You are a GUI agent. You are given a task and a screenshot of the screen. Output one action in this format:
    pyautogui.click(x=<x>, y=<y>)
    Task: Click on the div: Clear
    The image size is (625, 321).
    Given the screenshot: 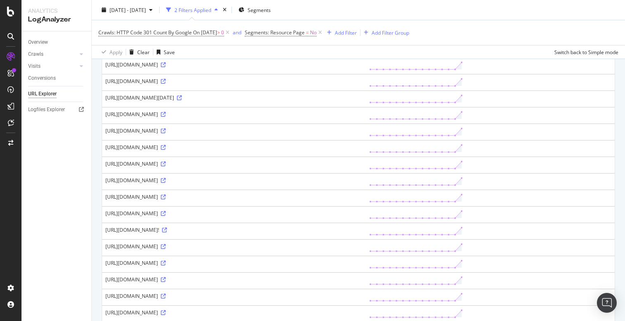 What is the action you would take?
    pyautogui.click(x=143, y=52)
    